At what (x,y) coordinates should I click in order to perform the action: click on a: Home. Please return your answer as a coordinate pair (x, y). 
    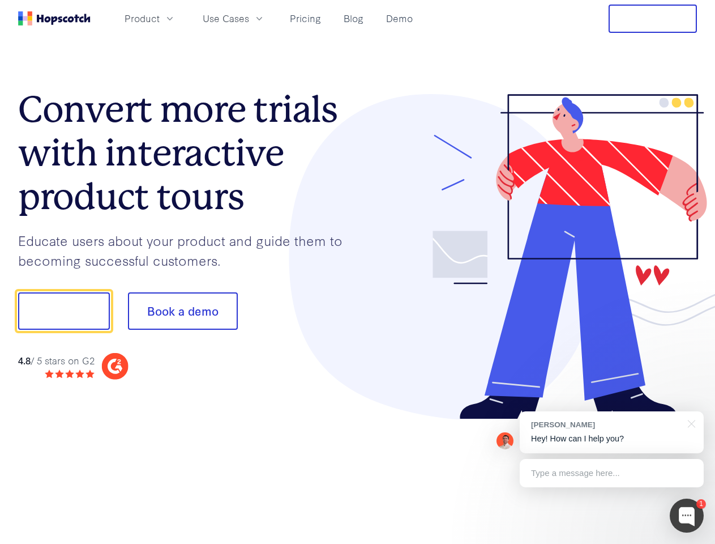
    Looking at the image, I should click on (54, 18).